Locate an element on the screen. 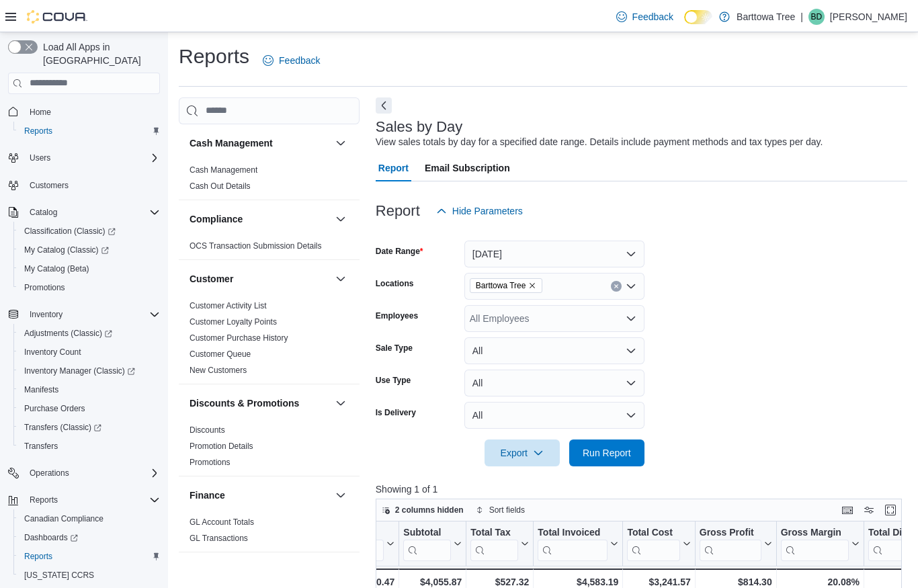  h3: Report is located at coordinates (398, 209).